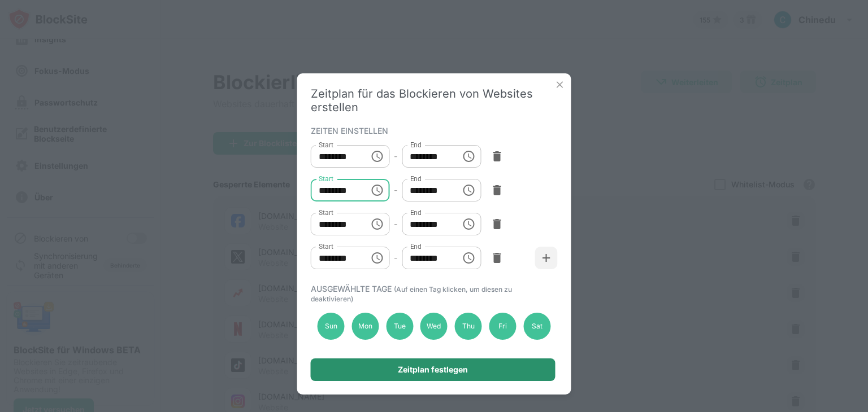  What do you see at coordinates (468, 156) in the screenshot?
I see `button: Choose time, selected time is 3:00 PM` at bounding box center [468, 156].